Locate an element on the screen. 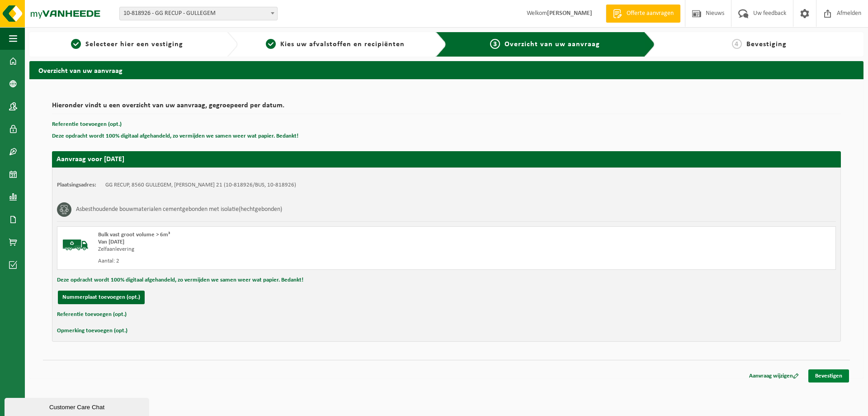 The image size is (868, 416). span: 1 is located at coordinates (76, 44).